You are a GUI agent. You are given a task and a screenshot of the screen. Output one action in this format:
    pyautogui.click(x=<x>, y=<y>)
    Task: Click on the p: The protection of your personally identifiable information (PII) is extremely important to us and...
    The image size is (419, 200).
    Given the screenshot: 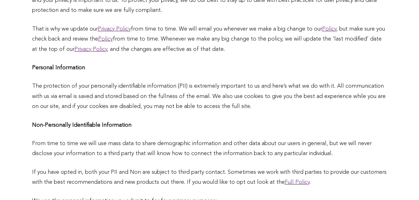 What is the action you would take?
    pyautogui.click(x=210, y=96)
    